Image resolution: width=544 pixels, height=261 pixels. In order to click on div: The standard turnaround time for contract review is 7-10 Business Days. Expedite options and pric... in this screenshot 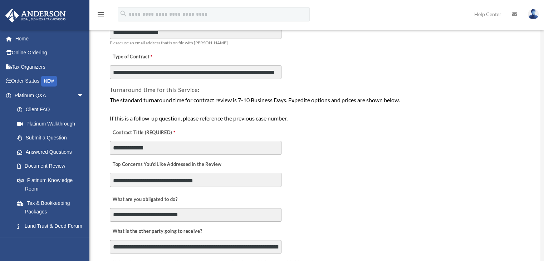, I will do `click(316, 109)`.